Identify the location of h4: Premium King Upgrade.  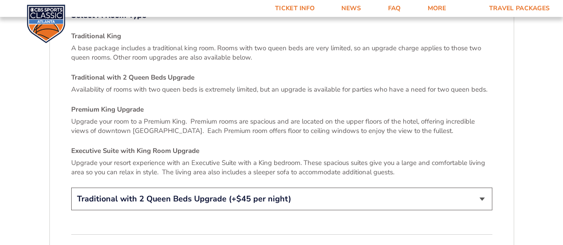
(282, 110).